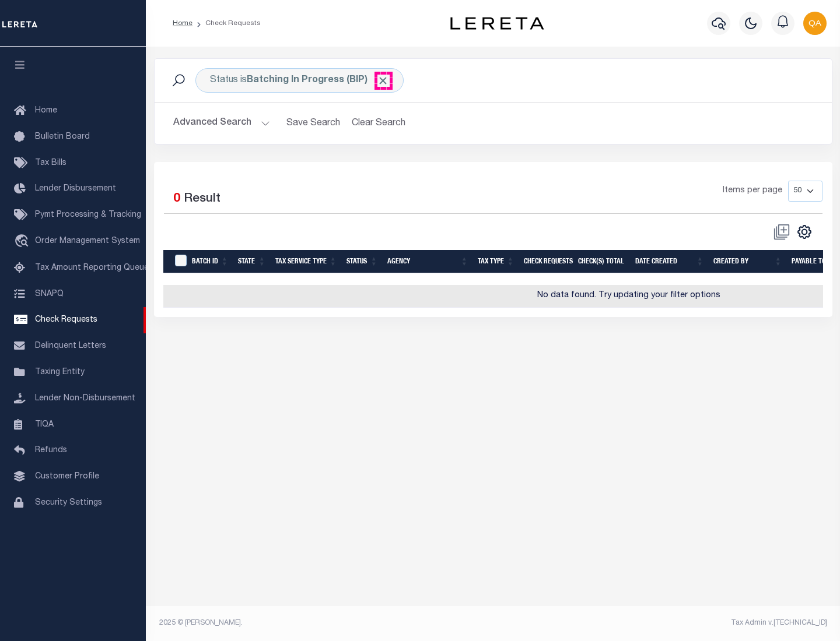 Image resolution: width=840 pixels, height=641 pixels. What do you see at coordinates (46, 111) in the screenshot?
I see `span: Home` at bounding box center [46, 111].